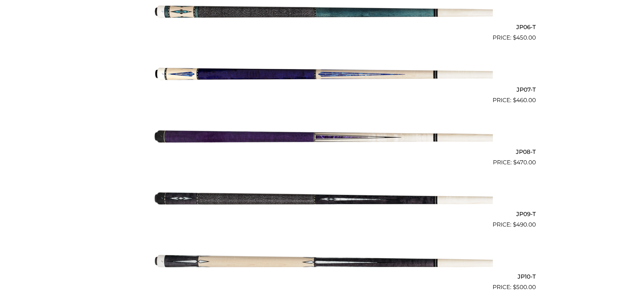  Describe the element at coordinates (322, 27) in the screenshot. I see `h2: JP06-T` at that location.